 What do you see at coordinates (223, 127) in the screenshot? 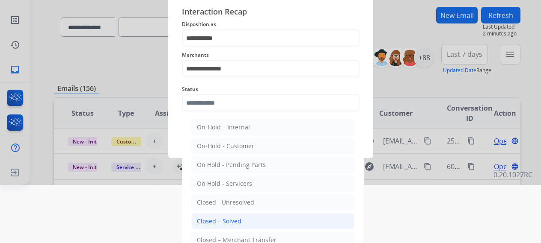
I see `div: On-Hold – Internal` at bounding box center [223, 127].